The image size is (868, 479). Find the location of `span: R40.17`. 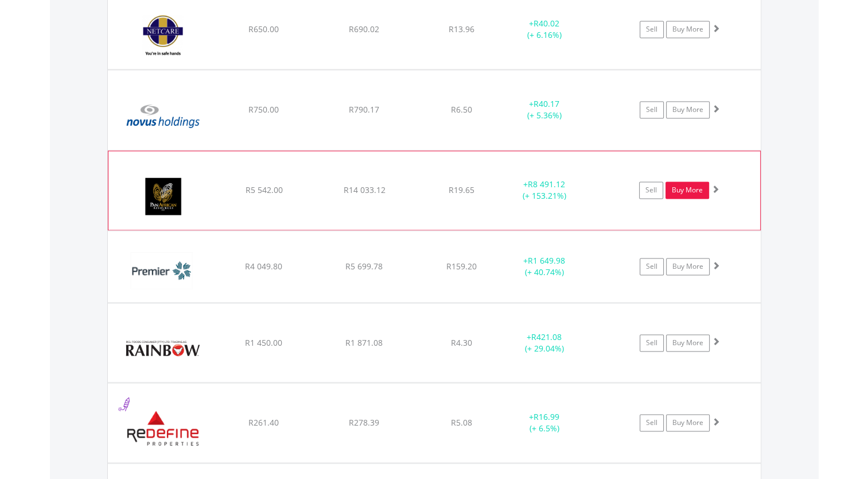

span: R40.17 is located at coordinates (546, 103).